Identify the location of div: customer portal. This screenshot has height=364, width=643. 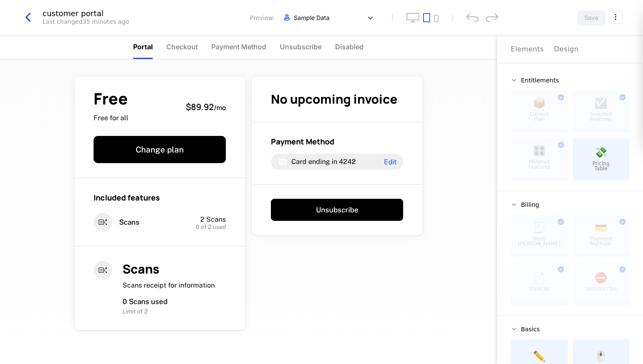
(85, 14).